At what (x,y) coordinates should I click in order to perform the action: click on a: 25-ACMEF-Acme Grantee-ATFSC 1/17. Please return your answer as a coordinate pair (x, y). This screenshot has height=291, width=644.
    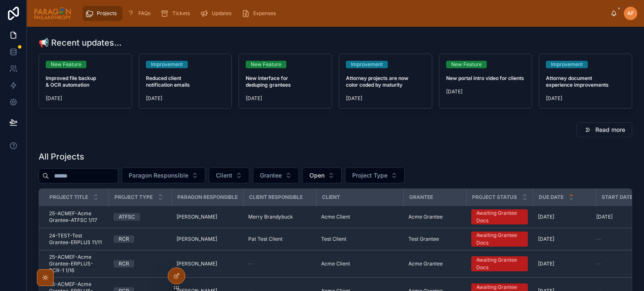
    Looking at the image, I should click on (76, 217).